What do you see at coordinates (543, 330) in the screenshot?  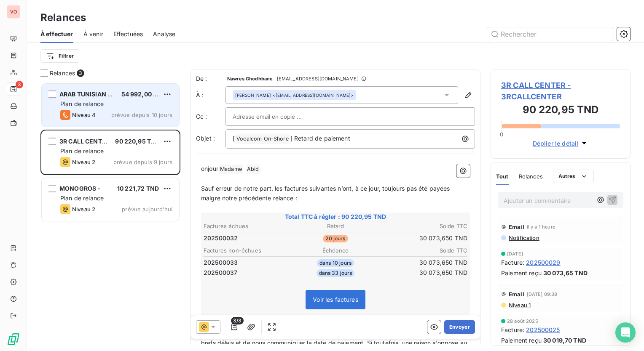 I see `span: 202500025` at bounding box center [543, 330].